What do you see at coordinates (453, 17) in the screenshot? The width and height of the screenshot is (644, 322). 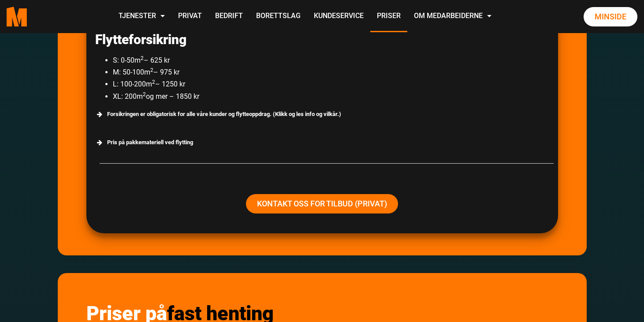 I see `a: Om Medarbeiderne` at bounding box center [453, 17].